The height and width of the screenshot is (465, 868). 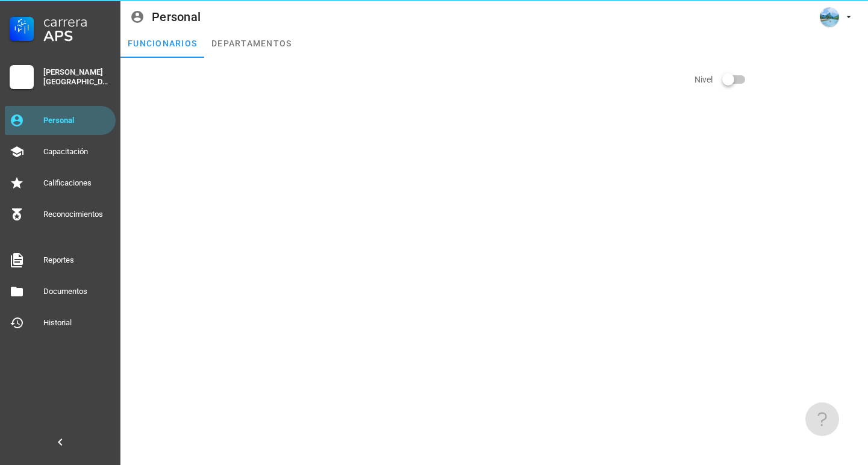 What do you see at coordinates (162, 44) in the screenshot?
I see `a: funcionarios` at bounding box center [162, 44].